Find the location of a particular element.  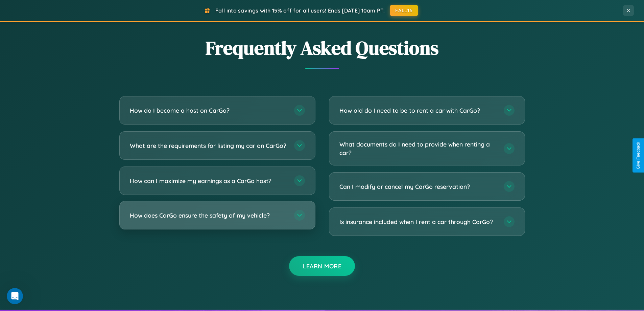

button: Learn More is located at coordinates (322, 266).